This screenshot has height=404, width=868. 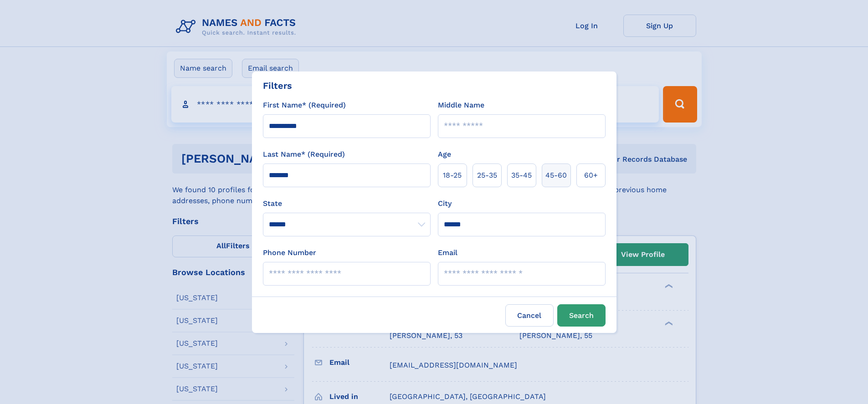 What do you see at coordinates (445, 204) in the screenshot?
I see `label: City` at bounding box center [445, 204].